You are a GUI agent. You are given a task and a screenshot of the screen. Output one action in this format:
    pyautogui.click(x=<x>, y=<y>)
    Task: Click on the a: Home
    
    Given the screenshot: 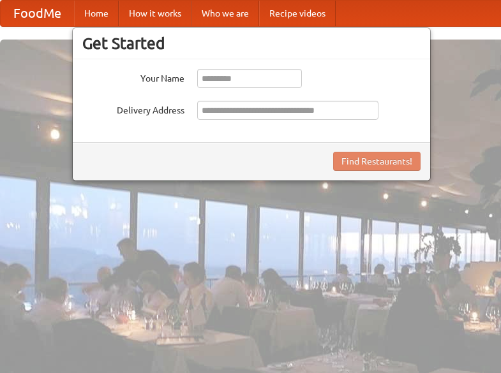 What is the action you would take?
    pyautogui.click(x=96, y=13)
    